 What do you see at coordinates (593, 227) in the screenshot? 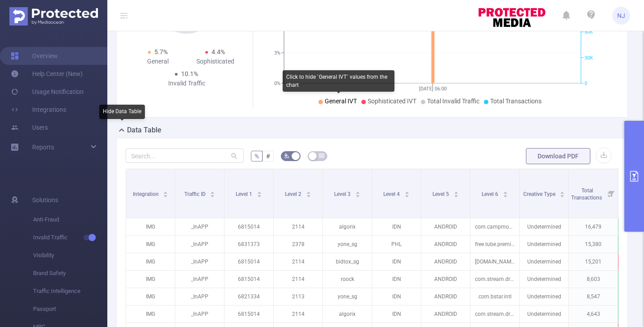
I see `p: 16,479` at bounding box center [593, 227].